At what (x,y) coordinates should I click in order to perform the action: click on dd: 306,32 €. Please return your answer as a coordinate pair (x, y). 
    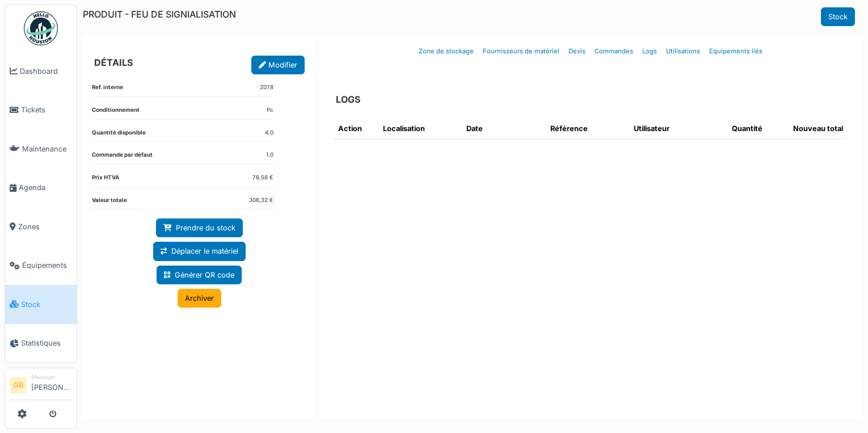
    Looking at the image, I should click on (261, 201).